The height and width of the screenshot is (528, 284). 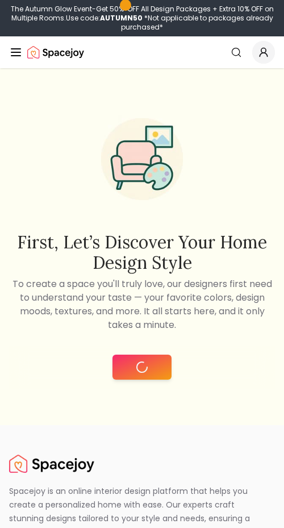 What do you see at coordinates (142, 159) in the screenshot?
I see `img: Start Style Quiz Illustration` at bounding box center [142, 159].